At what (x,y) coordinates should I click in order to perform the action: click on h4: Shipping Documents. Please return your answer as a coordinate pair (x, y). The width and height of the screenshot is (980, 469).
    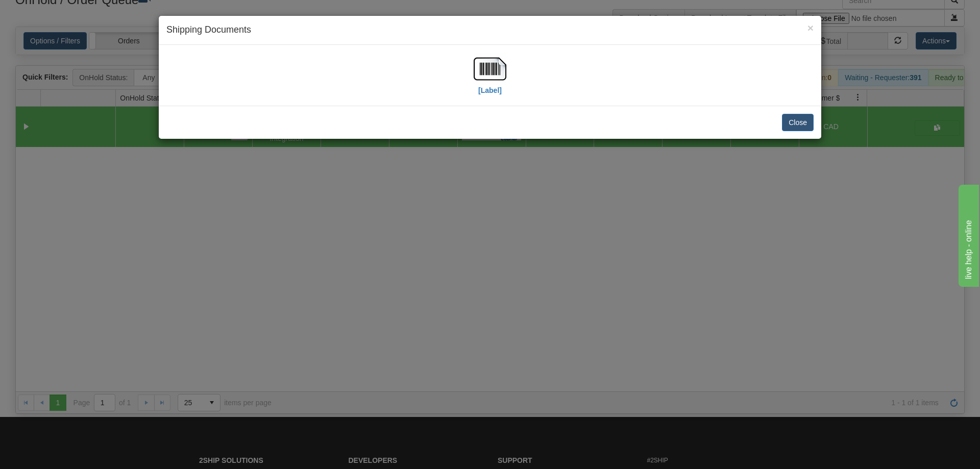
    Looking at the image, I should click on (490, 30).